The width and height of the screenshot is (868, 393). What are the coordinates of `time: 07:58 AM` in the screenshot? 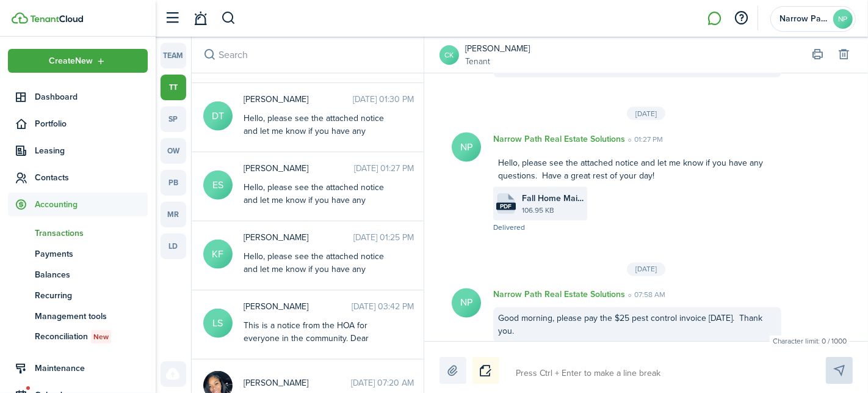 It's located at (645, 295).